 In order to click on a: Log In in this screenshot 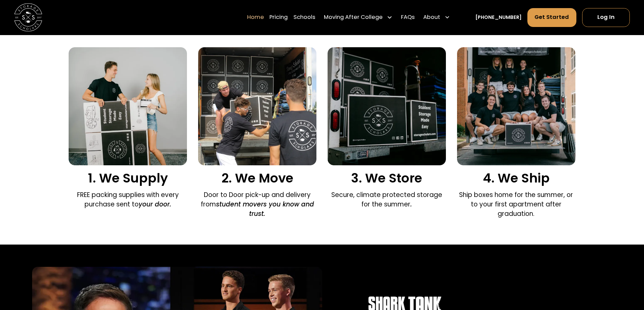, I will do `click(606, 17)`.